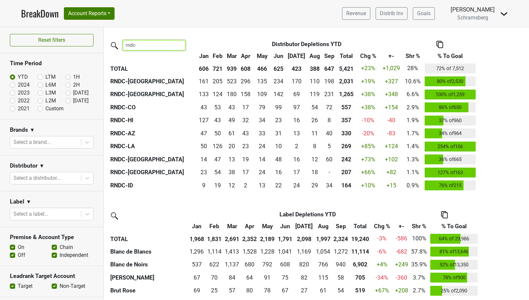 The image size is (529, 300). I want to click on td: 118.98, so click(315, 94).